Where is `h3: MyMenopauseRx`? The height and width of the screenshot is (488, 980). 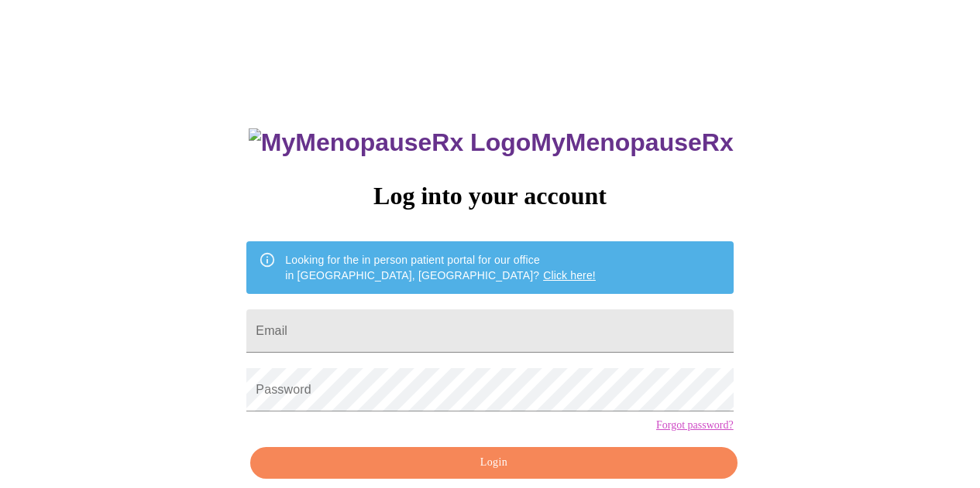
h3: MyMenopauseRx is located at coordinates (491, 143).